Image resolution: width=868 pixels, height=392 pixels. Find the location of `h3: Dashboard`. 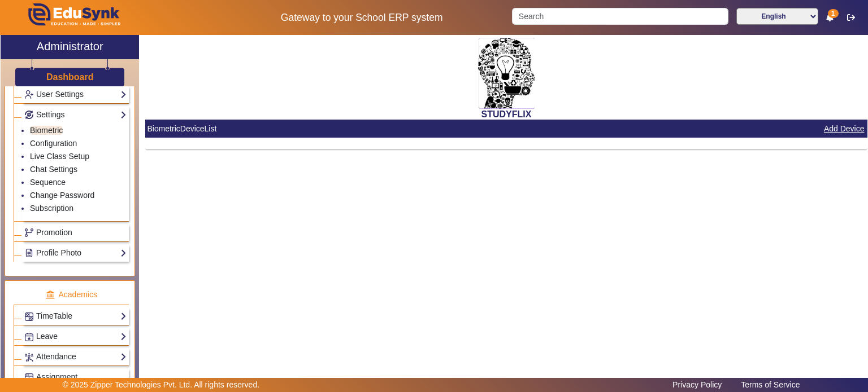

h3: Dashboard is located at coordinates (70, 77).